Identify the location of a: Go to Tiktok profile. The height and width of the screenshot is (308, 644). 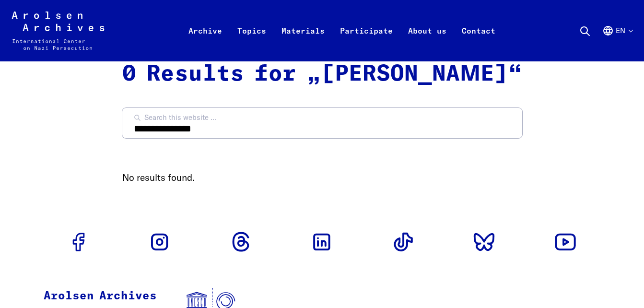
(403, 242).